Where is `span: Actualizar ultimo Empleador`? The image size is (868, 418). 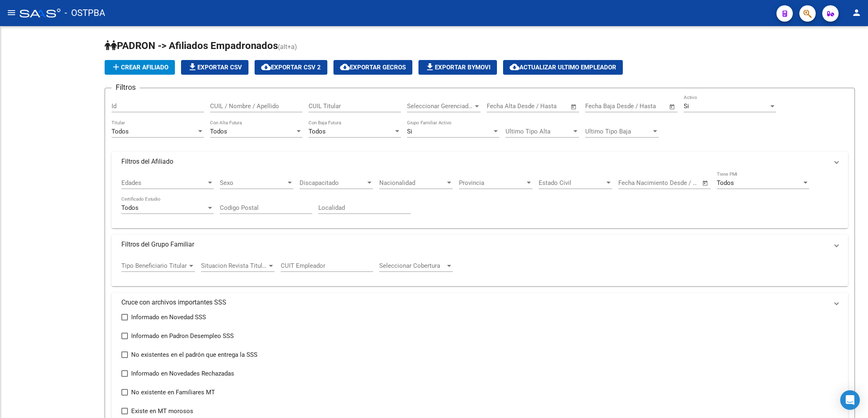 span: Actualizar ultimo Empleador is located at coordinates (563, 67).